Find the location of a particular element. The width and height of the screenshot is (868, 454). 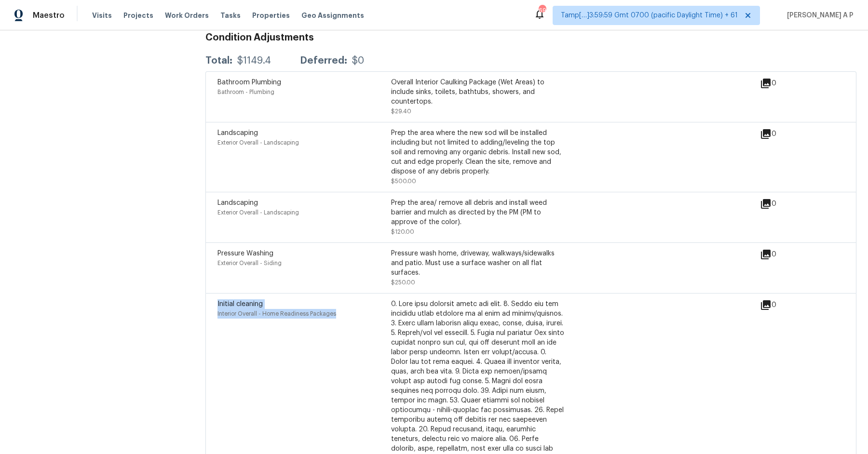

span: Exterior Overall - Siding is located at coordinates (249, 263).